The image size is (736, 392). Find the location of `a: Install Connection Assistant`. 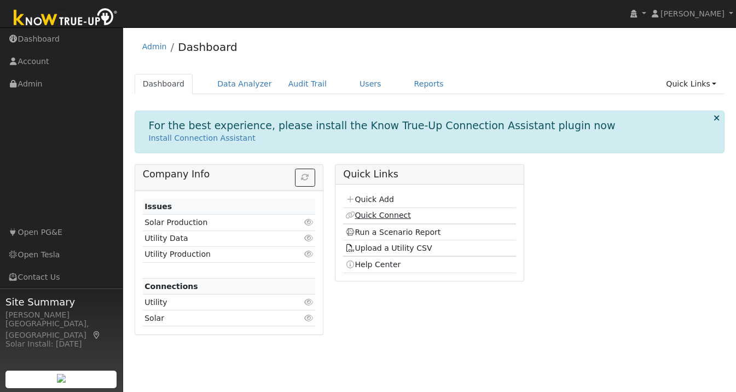

a: Install Connection Assistant is located at coordinates (202, 138).